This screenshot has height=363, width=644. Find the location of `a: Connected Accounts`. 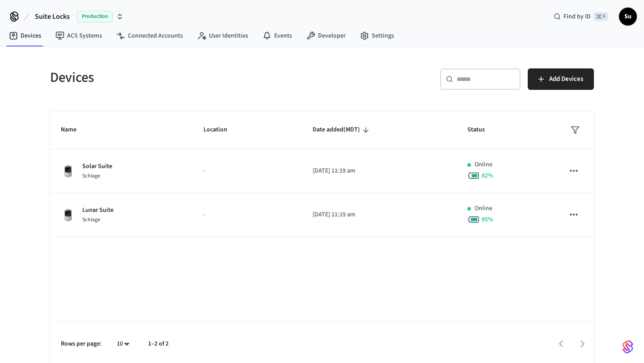

a: Connected Accounts is located at coordinates (149, 36).